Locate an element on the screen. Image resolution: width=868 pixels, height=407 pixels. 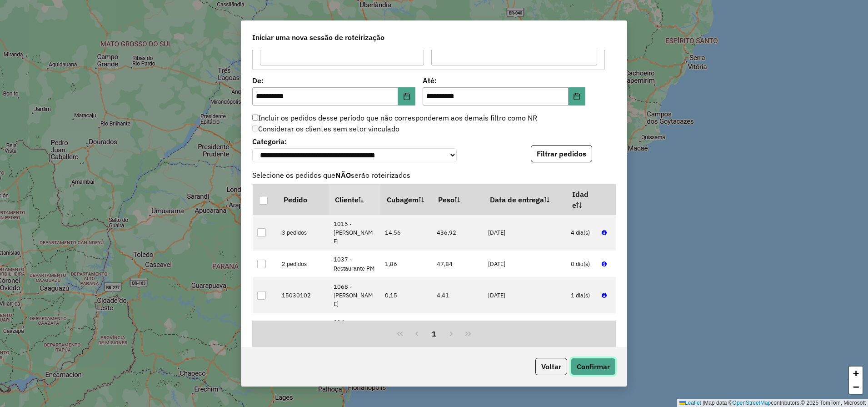
button: Voltar is located at coordinates (552, 366).